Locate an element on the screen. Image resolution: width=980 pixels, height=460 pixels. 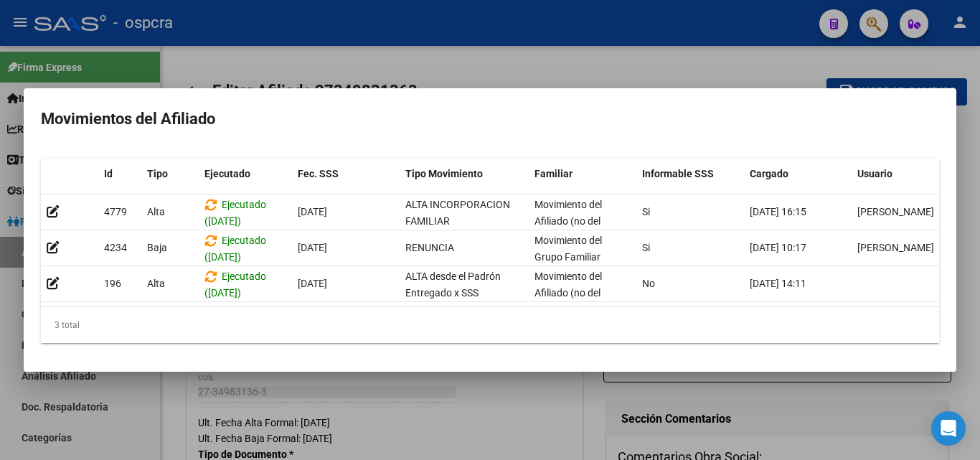
datatable-header-cell: Informable SSS is located at coordinates (690, 174).